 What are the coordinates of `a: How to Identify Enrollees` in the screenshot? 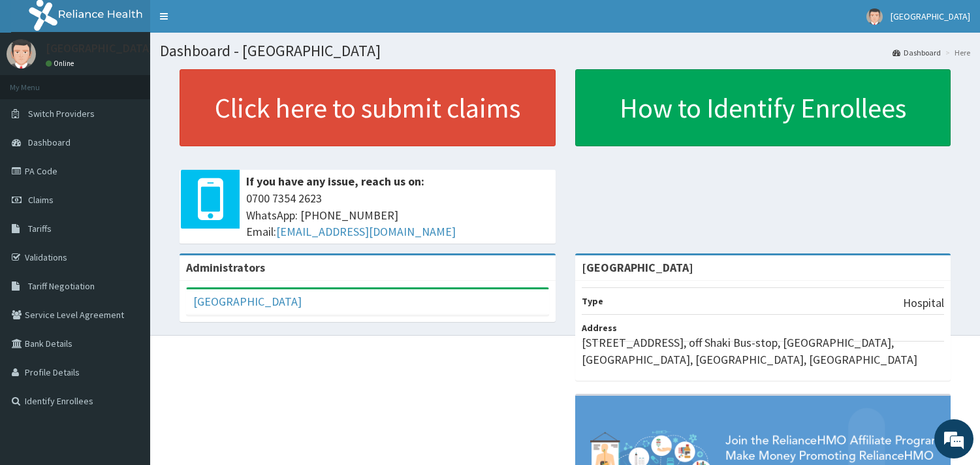 It's located at (763, 108).